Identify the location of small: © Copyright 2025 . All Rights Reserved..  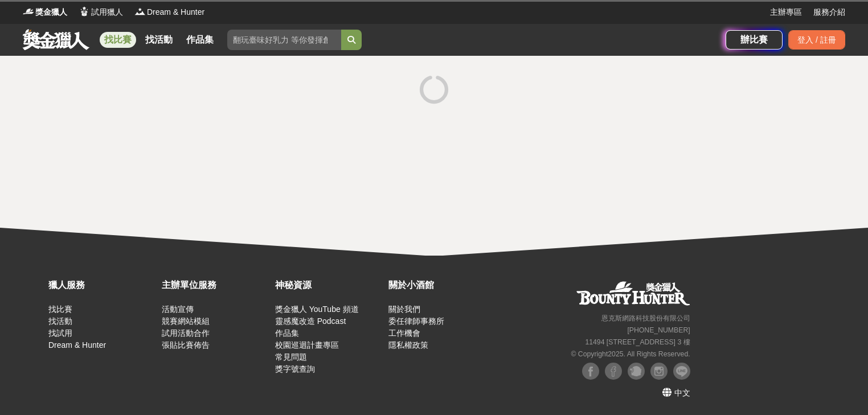
(630, 354).